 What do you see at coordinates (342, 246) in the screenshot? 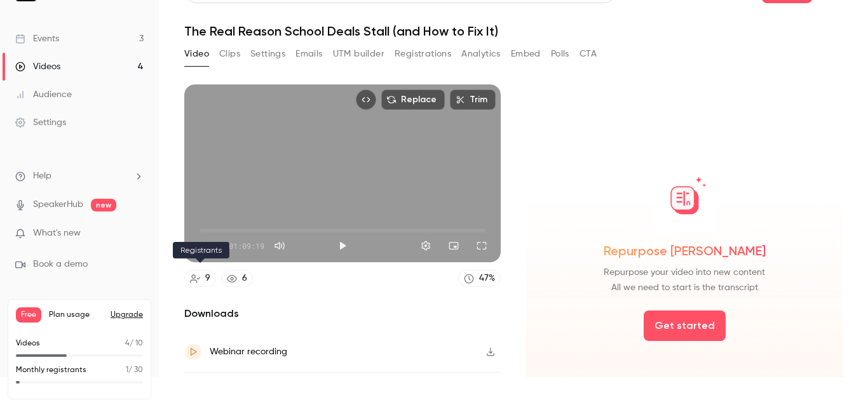
I see `button: Play` at bounding box center [342, 246].